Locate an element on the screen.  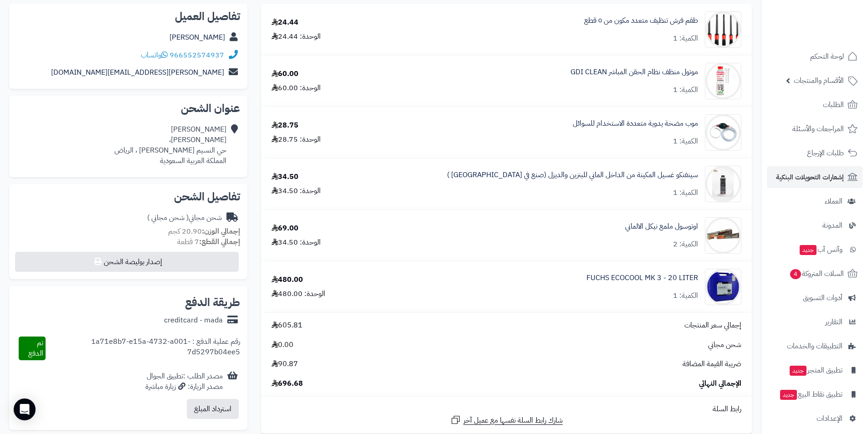
div: creditcard - mada is located at coordinates (193, 320).